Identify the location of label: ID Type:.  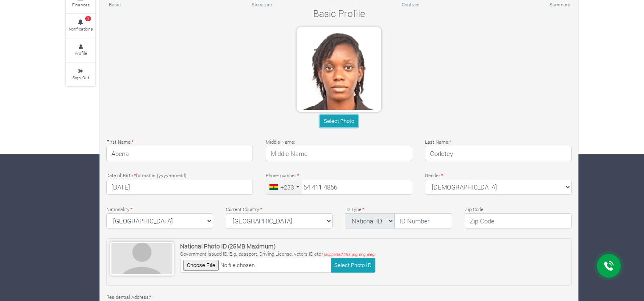
(355, 210).